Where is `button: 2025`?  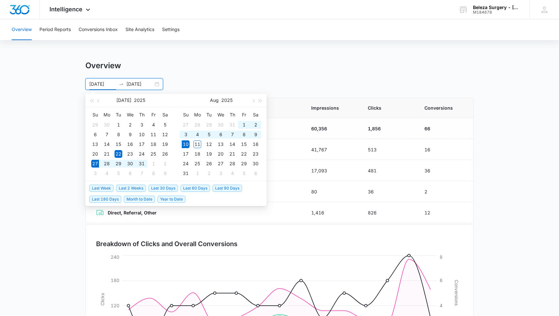 button: 2025 is located at coordinates (140, 100).